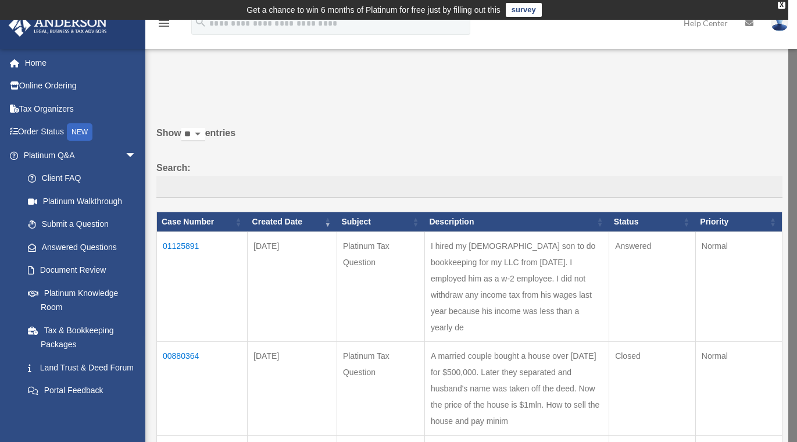 The image size is (797, 442). Describe the element at coordinates (380, 222) in the screenshot. I see `th: Subject: activate to sort column ascending` at that location.